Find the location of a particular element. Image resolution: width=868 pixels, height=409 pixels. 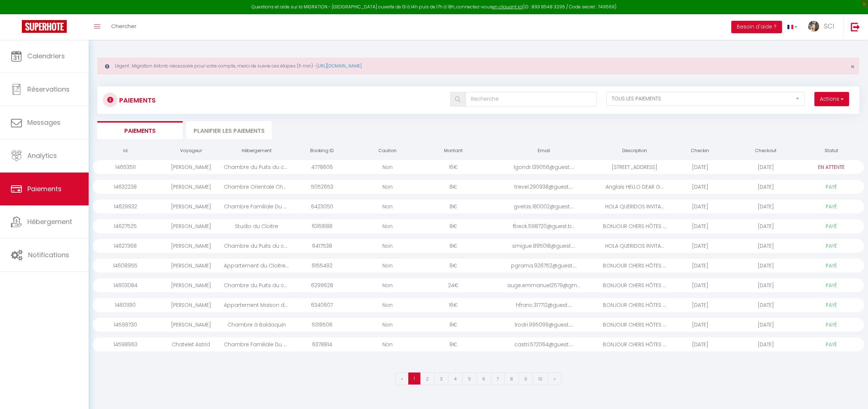

th: Booking ID is located at coordinates (322, 151).